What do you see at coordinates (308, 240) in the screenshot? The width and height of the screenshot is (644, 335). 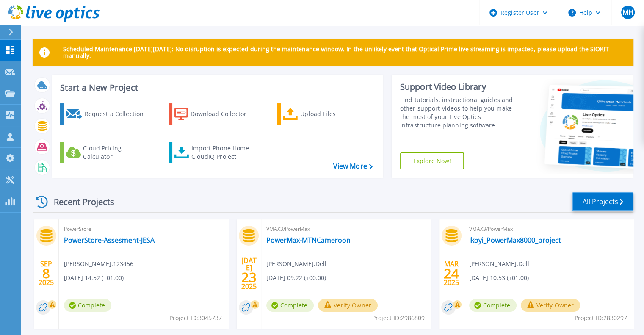 I see `a: PowerMax-MTNCameroon` at bounding box center [308, 240].